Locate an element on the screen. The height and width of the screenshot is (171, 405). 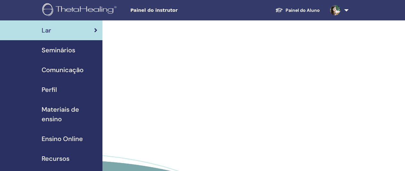
img: logo.png is located at coordinates (80, 10).